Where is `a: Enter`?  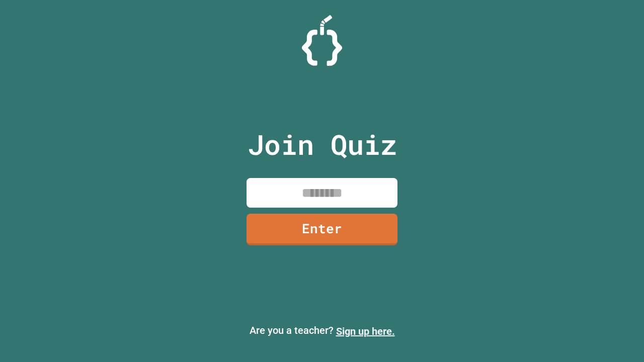
a: Enter is located at coordinates (322, 229).